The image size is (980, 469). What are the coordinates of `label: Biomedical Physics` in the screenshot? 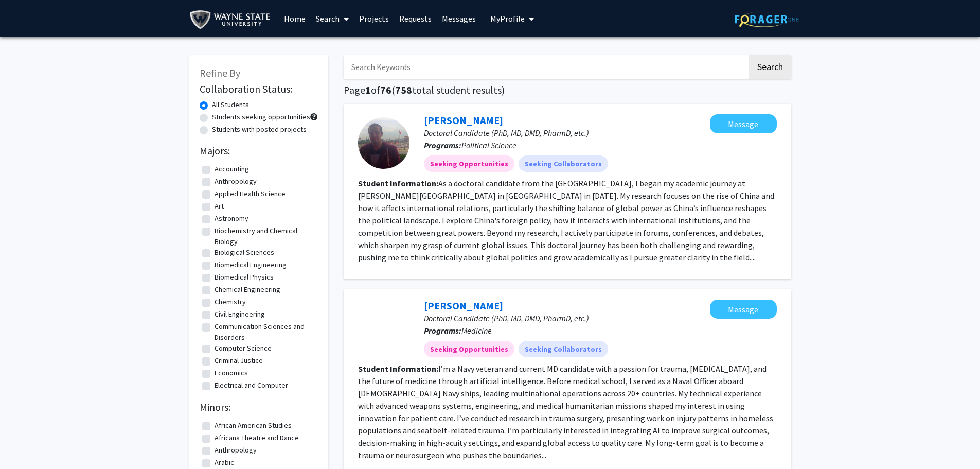 It's located at (244, 277).